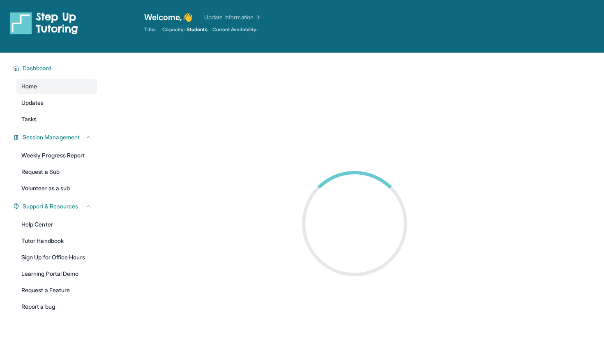  What do you see at coordinates (57, 274) in the screenshot?
I see `a: Learning Portal Demo` at bounding box center [57, 274].